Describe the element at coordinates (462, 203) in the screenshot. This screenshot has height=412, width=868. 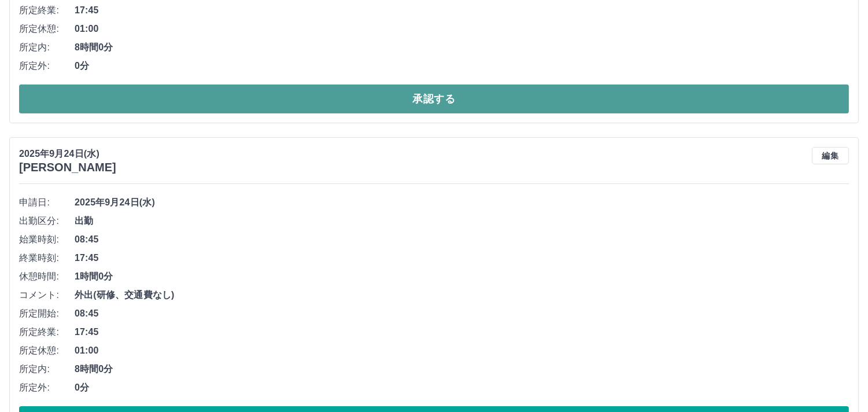
I see `span: 2025年9月24日(水)` at that location.